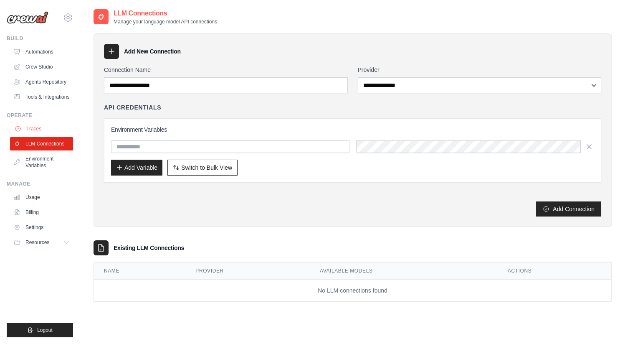  What do you see at coordinates (165, 13) in the screenshot?
I see `h2: LLM Connections` at bounding box center [165, 13].